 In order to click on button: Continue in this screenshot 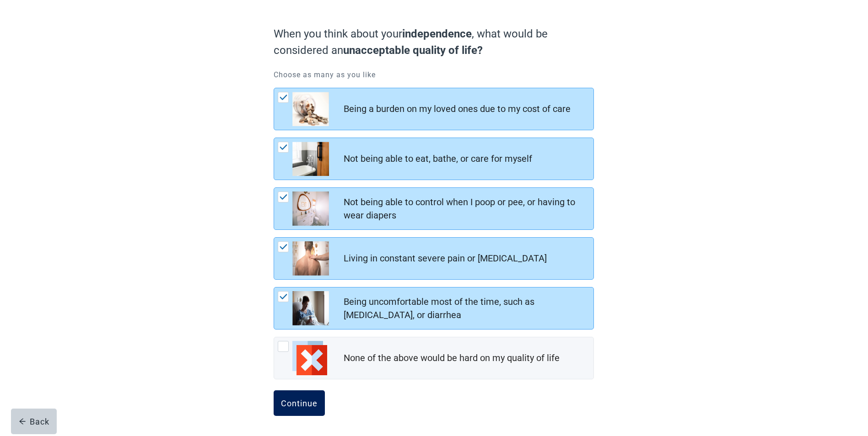, I will do `click(299, 404)`.